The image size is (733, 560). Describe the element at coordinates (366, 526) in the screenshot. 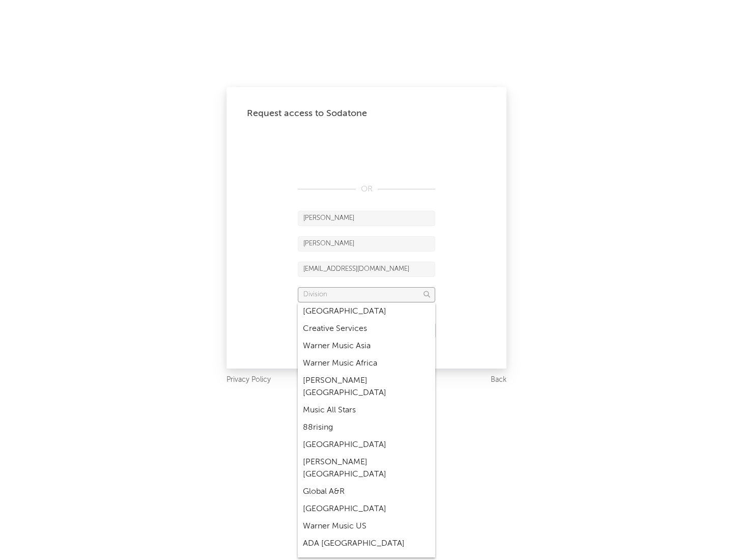

I see `div: Warner Music US` at that location.